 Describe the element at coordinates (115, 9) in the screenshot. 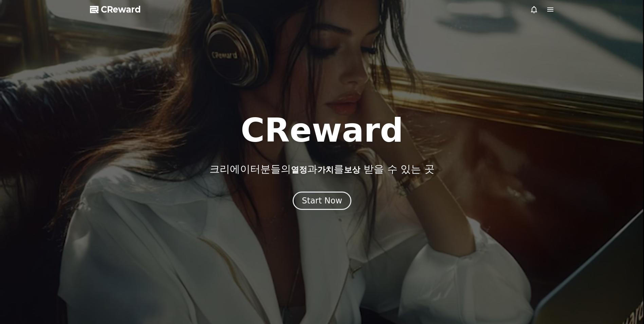

I see `a: CReward` at that location.